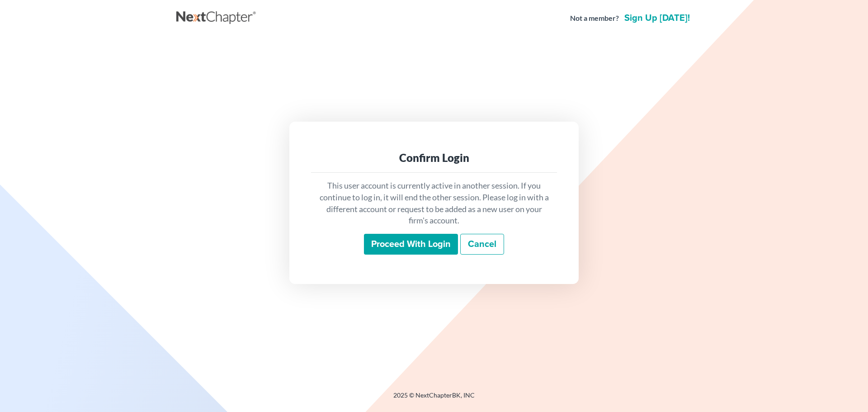 The image size is (868, 412). I want to click on strong: Not a member?, so click(594, 18).